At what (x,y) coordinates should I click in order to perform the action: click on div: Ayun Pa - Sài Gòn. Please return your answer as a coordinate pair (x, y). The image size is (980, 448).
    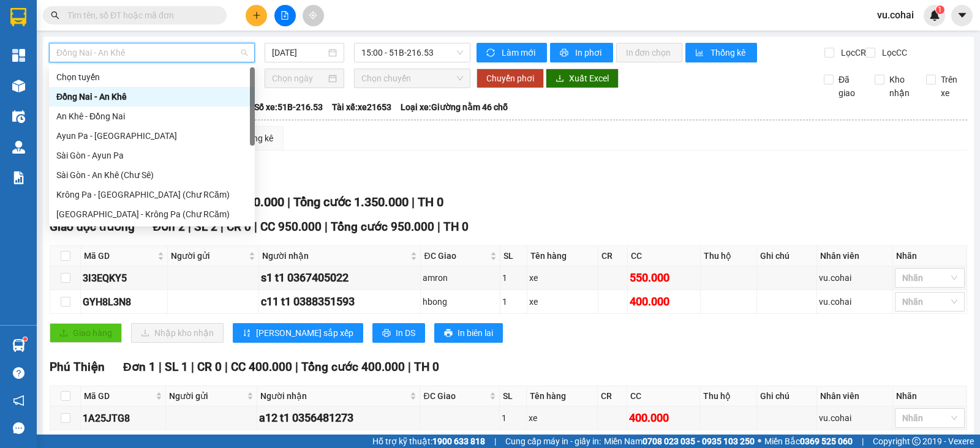
    Looking at the image, I should click on (152, 136).